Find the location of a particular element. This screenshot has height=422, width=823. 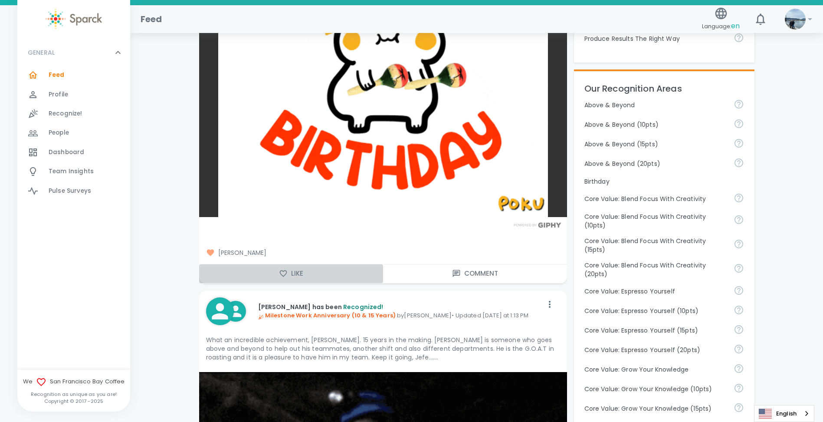

h1: Feed is located at coordinates (151, 19).